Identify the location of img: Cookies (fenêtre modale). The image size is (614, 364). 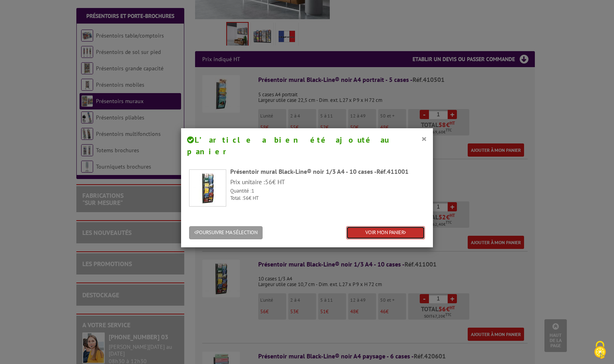
(600, 350).